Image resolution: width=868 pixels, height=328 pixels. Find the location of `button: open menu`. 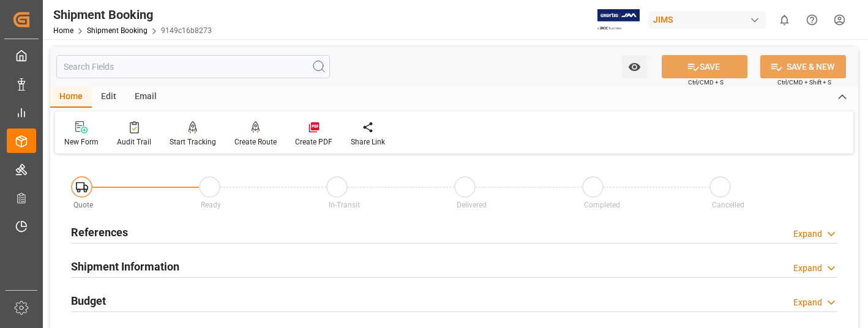

button: open menu is located at coordinates (634, 67).